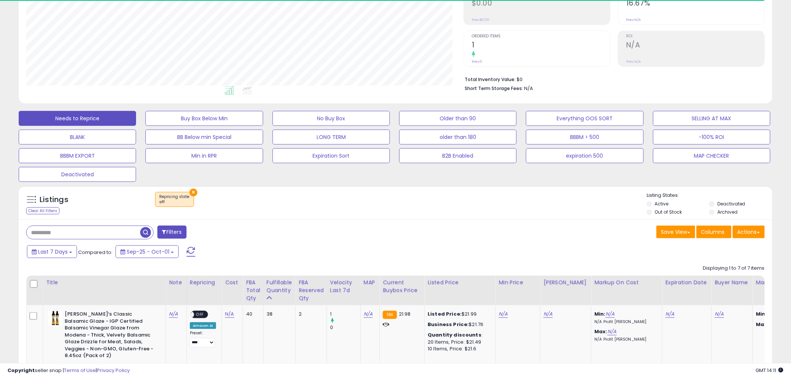 The image size is (791, 378). I want to click on div: Expiration Date, so click(687, 283).